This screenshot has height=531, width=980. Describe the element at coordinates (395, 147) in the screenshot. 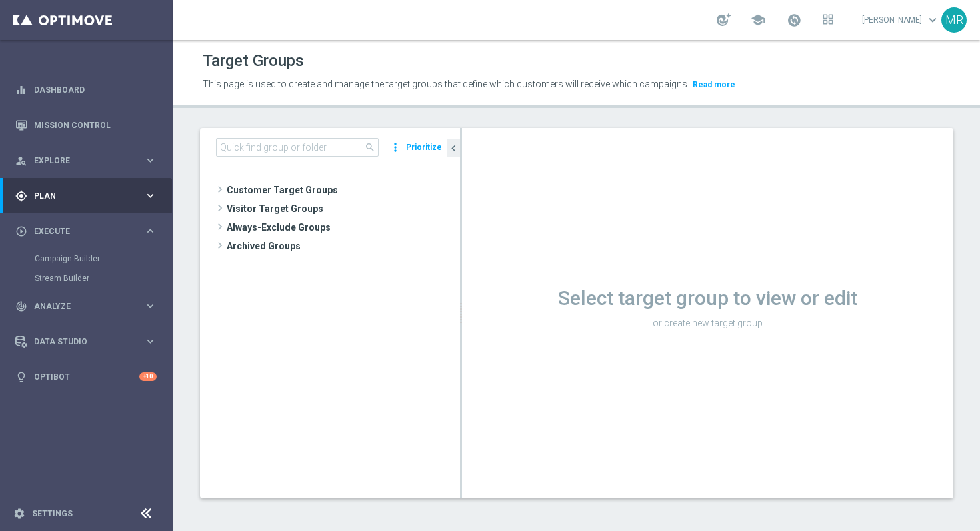

I see `i: more_vert` at that location.